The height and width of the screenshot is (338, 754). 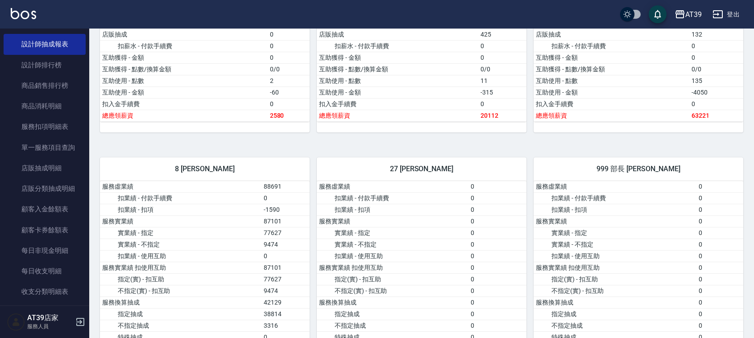 What do you see at coordinates (726, 14) in the screenshot?
I see `button: 登出` at bounding box center [726, 14].